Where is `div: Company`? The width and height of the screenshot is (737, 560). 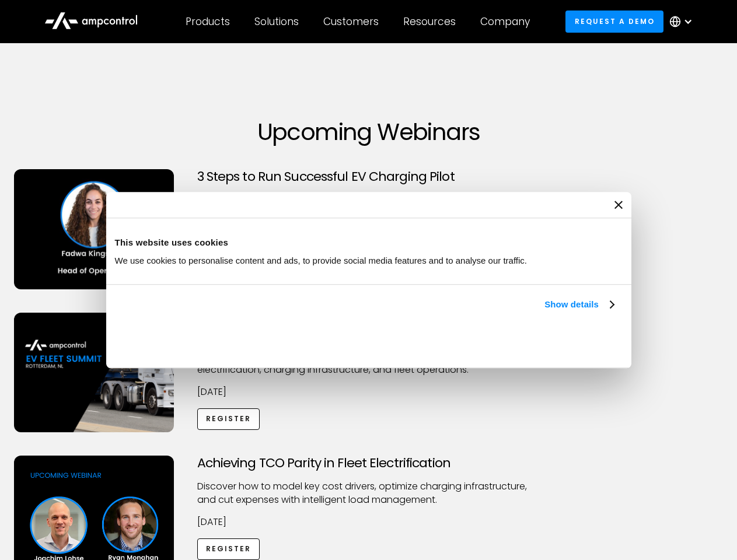
div: Company is located at coordinates (505, 22).